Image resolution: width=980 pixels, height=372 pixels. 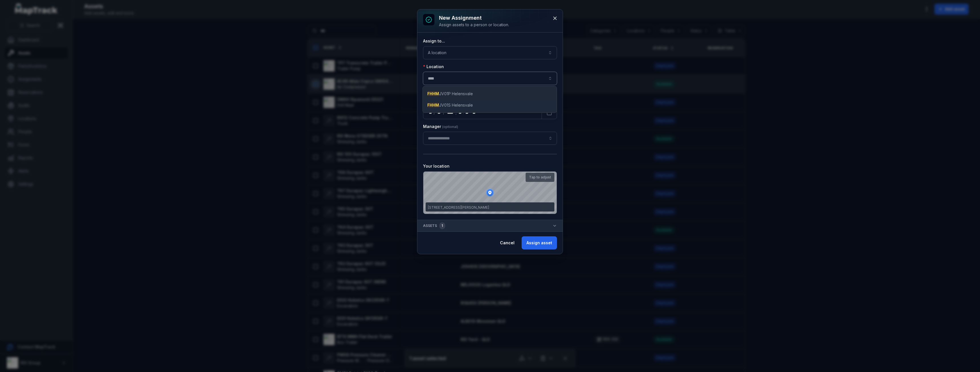 I want to click on label: Manager, so click(x=440, y=127).